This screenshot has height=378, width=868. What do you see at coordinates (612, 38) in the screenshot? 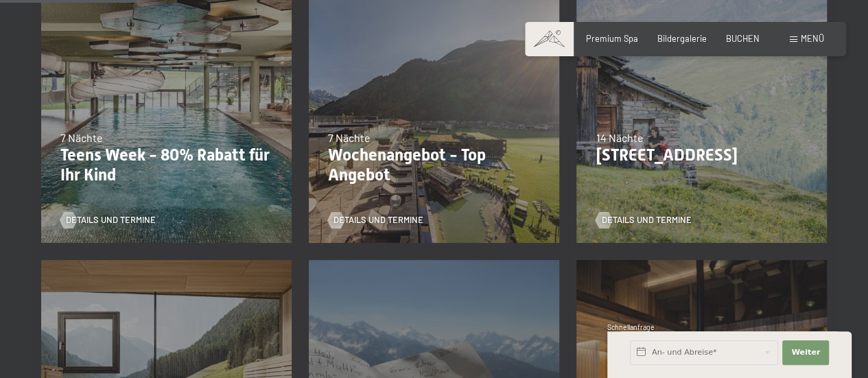
I see `a: Premium Spa` at bounding box center [612, 38].